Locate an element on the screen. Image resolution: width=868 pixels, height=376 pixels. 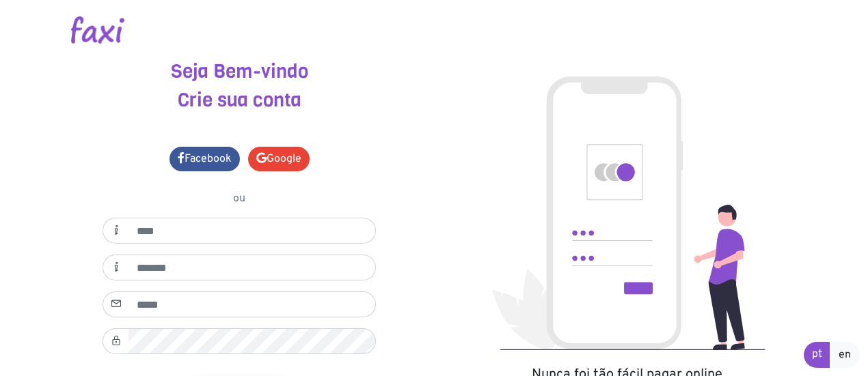
p: ou is located at coordinates (239, 199).